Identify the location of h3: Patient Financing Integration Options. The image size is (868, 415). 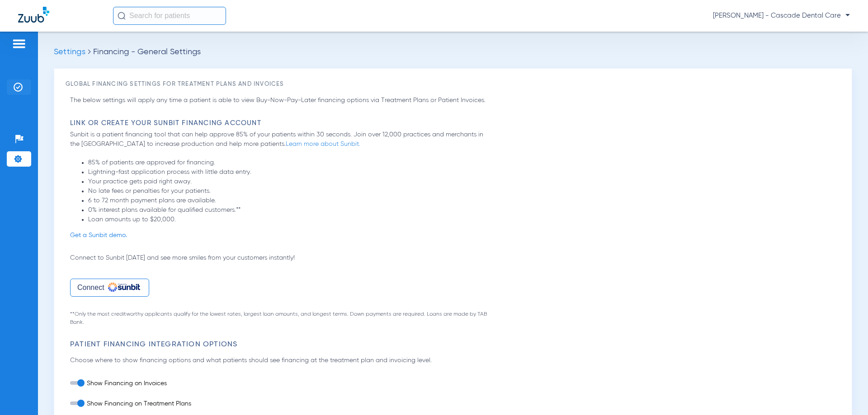
(455, 345).